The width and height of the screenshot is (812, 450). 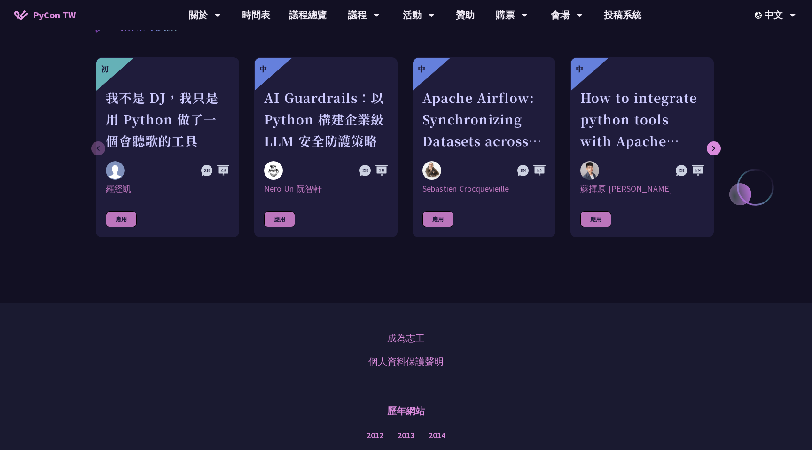 What do you see at coordinates (642, 147) in the screenshot?
I see `a: 中 How to integrate python tools with Apache Iceberg to build ETLT pipeline on Shift-Left Architec...` at bounding box center [642, 147].